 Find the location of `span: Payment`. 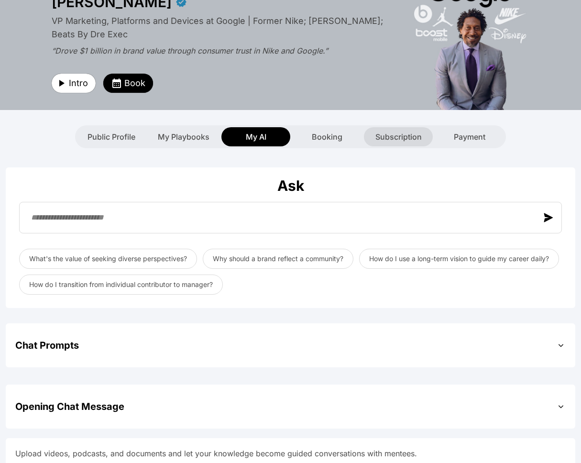

span: Payment is located at coordinates (469, 137).